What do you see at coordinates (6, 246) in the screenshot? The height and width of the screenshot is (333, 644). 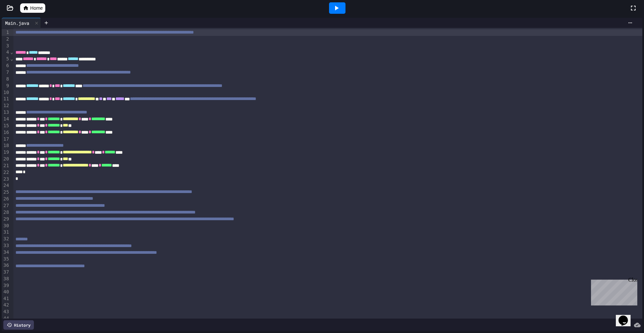 I see `div: 33` at bounding box center [6, 246].